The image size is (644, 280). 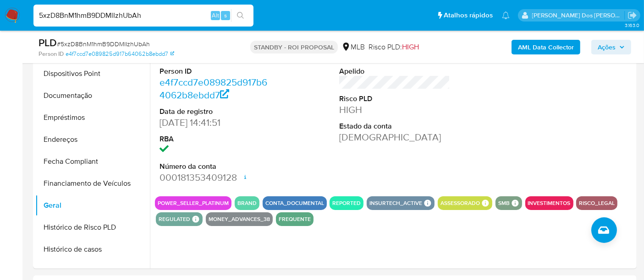 What do you see at coordinates (103, 44) in the screenshot?
I see `span: # 5xzD8BnM1hmB9DDMlIzhUbAh` at bounding box center [103, 44].